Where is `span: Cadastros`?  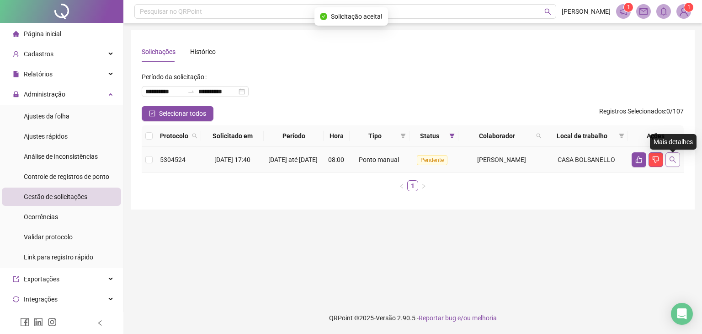
span: Cadastros is located at coordinates (38, 54).